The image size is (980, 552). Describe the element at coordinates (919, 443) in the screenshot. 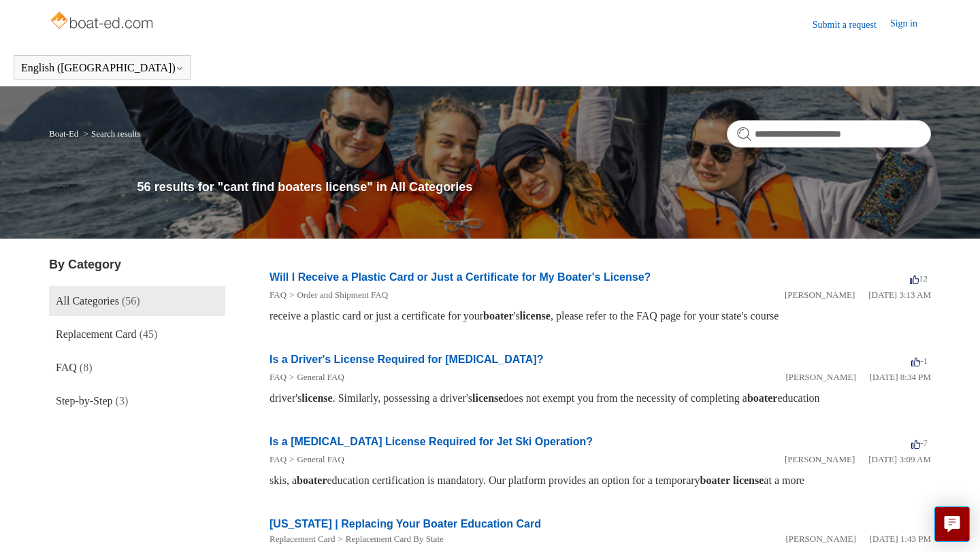

I see `span: -7` at that location.